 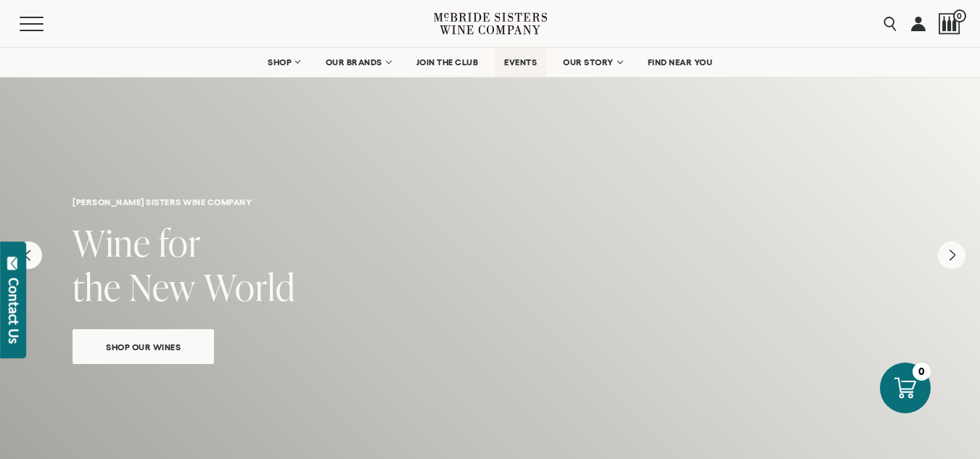 What do you see at coordinates (179, 242) in the screenshot?
I see `span: for` at bounding box center [179, 242].